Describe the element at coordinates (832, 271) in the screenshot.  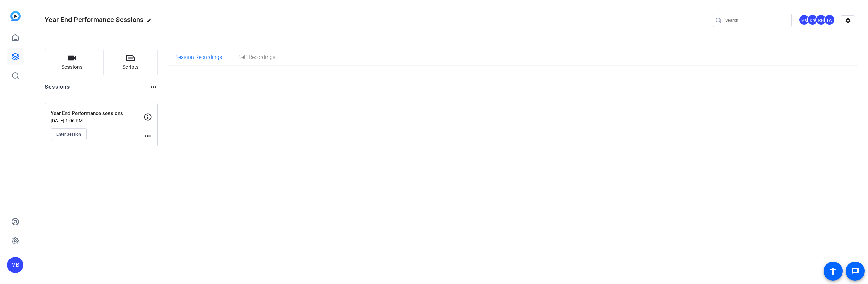
I see `mat-icon: accessibility` at that location.